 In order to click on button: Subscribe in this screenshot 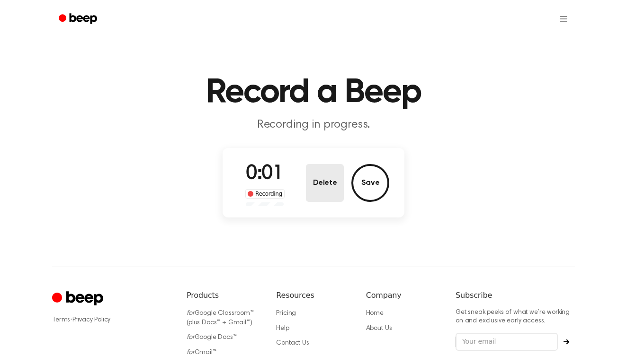, I will do `click(566, 342)`.